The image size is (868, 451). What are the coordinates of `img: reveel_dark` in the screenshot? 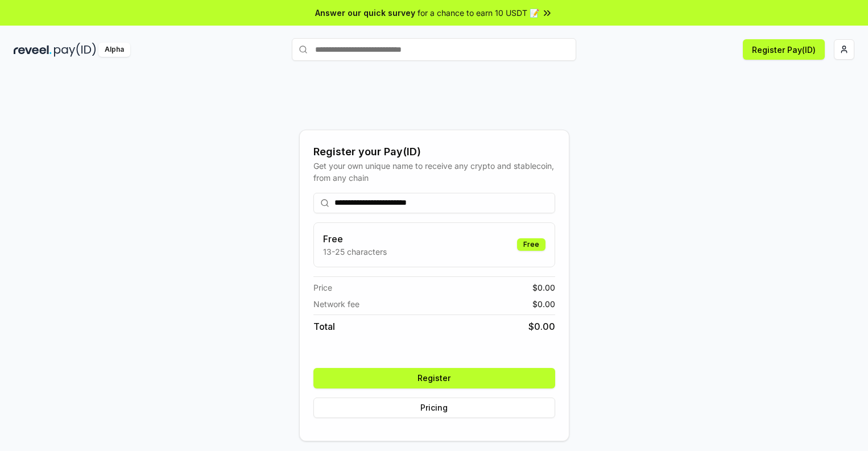 It's located at (32, 50).